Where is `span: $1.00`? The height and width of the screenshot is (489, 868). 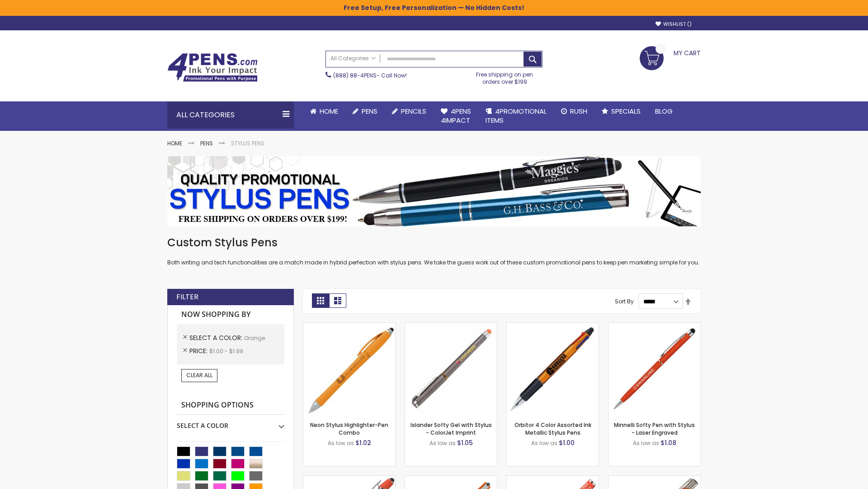 span: $1.00 is located at coordinates (567, 443).